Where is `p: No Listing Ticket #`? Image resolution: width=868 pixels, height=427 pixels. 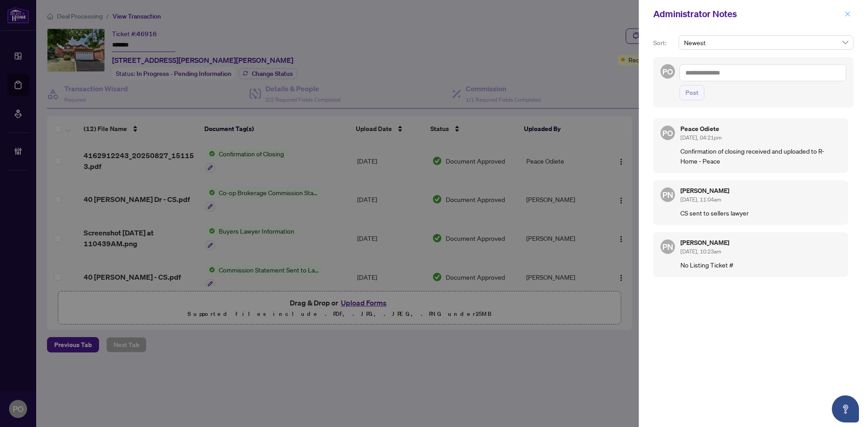
p: No Listing Ticket # is located at coordinates (760, 265).